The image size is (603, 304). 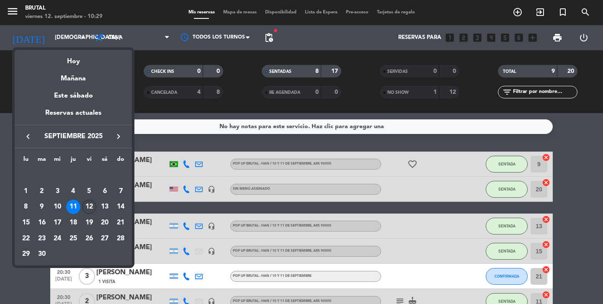 I want to click on div: Este sábado, so click(x=73, y=96).